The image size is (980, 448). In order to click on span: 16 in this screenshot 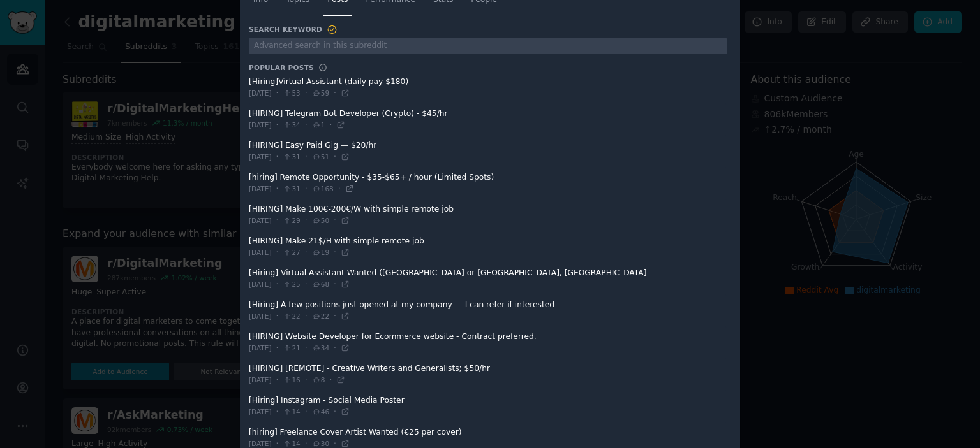, I will do `click(291, 380)`.